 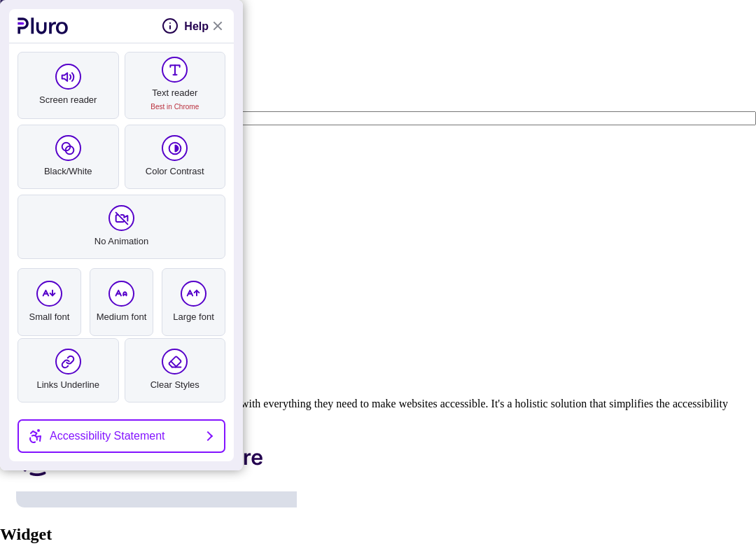 What do you see at coordinates (122, 436) in the screenshot?
I see `a: Accessibility Statement` at bounding box center [122, 436].